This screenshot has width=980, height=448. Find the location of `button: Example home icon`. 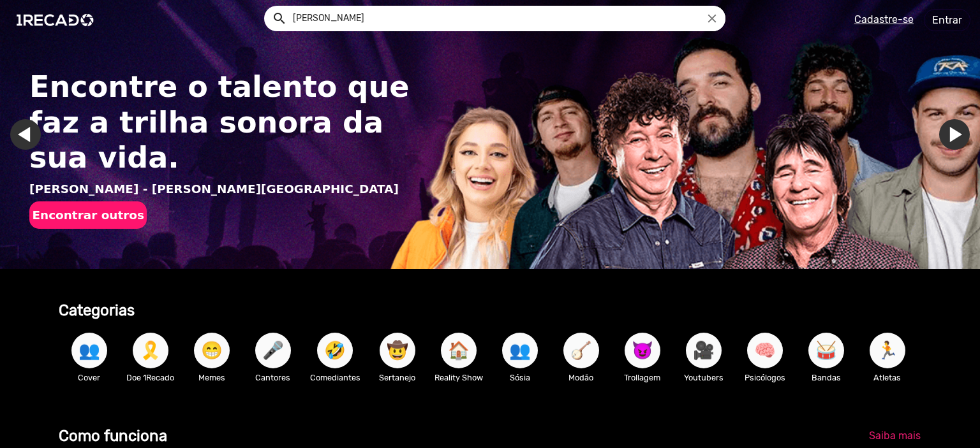

button: Example home icon is located at coordinates (279, 17).